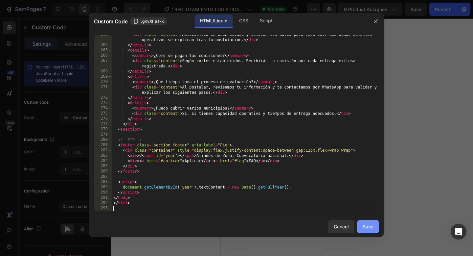 The image size is (473, 256). What do you see at coordinates (368, 226) in the screenshot?
I see `button: Save` at bounding box center [368, 226].